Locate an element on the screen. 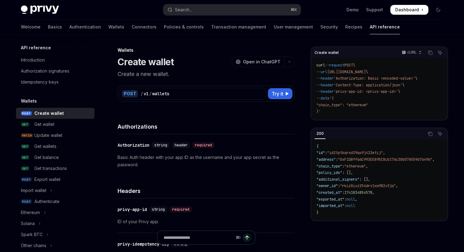 Image resolution: width=464 pixels, height=252 pixels. a: Idempotency keys is located at coordinates (55, 82).